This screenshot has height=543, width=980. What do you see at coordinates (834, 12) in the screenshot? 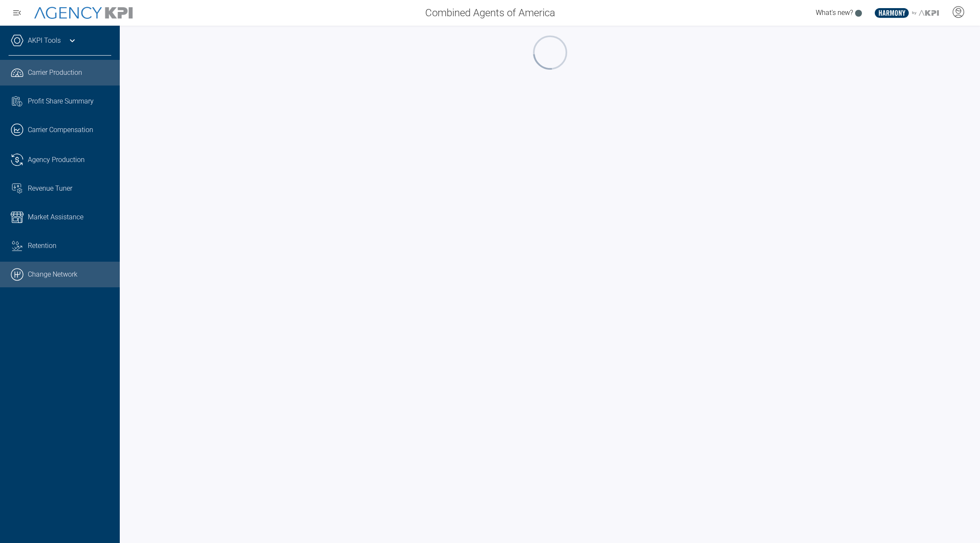
I see `span: What's new?` at bounding box center [834, 12].